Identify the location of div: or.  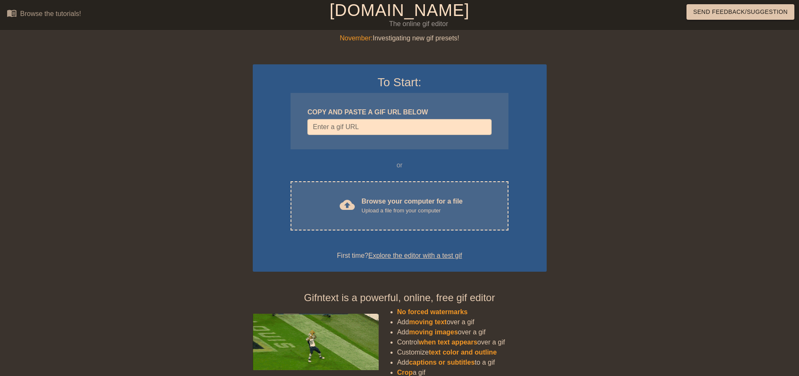
(400, 165).